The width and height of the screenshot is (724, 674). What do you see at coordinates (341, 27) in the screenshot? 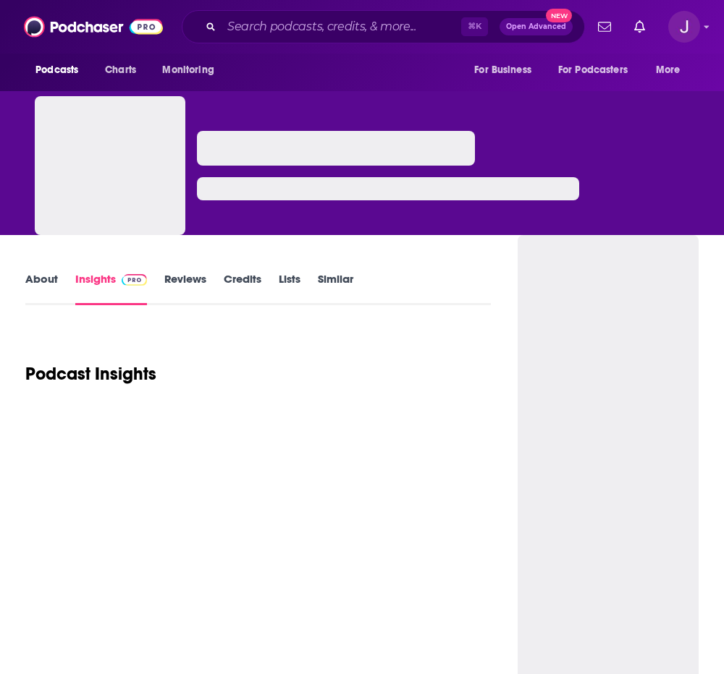
I see `input: Search podcasts, credits, & more...` at bounding box center [341, 27].